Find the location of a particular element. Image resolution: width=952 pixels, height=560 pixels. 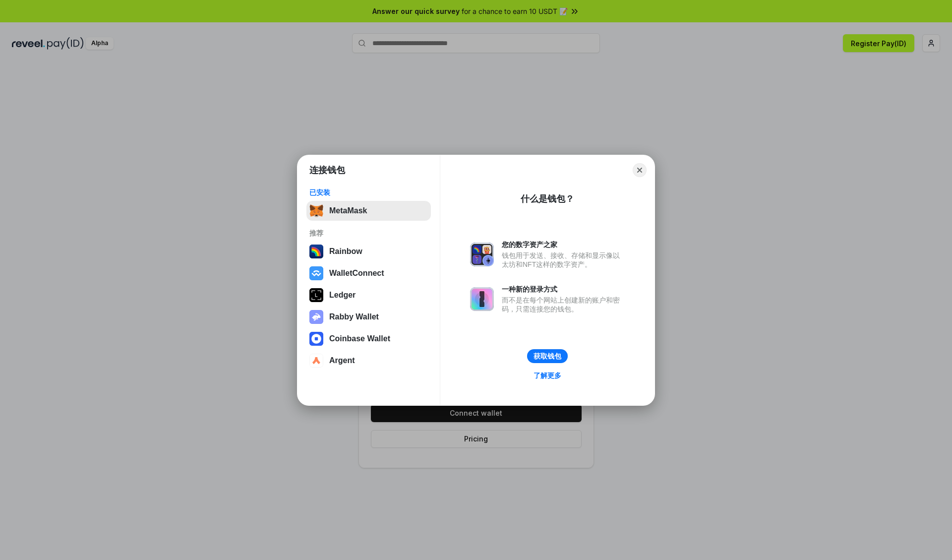

img: svg+xml,%3Csvg%20xmlns%3D%22http%3A%2F%2Fwww.w3.org%2F2000%2Fsvg%22%20width%3D%2228%22%20height%3... is located at coordinates (316, 295).